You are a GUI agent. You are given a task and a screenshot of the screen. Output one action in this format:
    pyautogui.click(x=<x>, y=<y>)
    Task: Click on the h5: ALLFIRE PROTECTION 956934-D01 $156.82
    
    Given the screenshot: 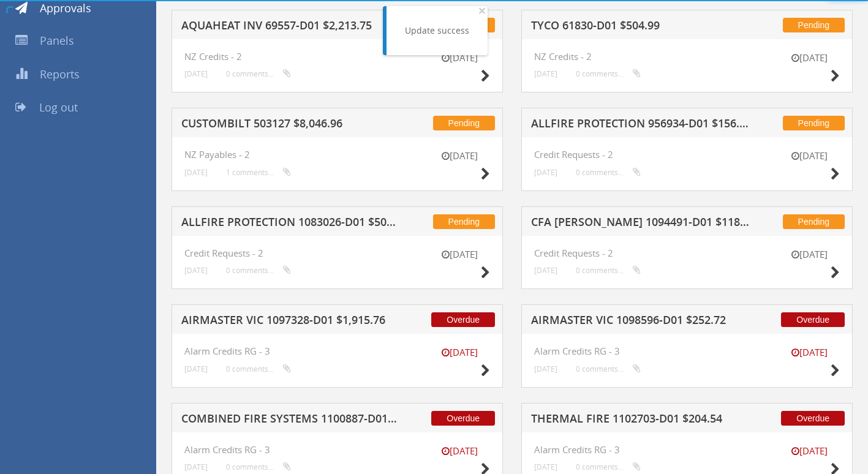 What is the action you would take?
    pyautogui.click(x=640, y=125)
    